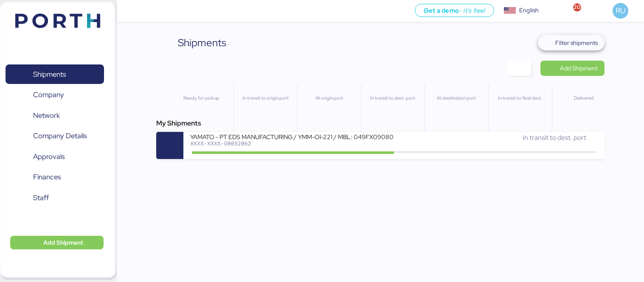 This screenshot has width=644, height=282. What do you see at coordinates (202, 43) in the screenshot?
I see `div: Shipments` at bounding box center [202, 43].